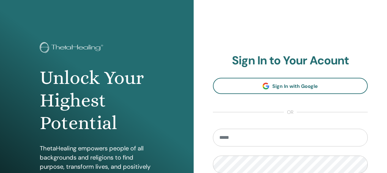  What do you see at coordinates (290, 112) in the screenshot?
I see `span: or` at bounding box center [290, 112].